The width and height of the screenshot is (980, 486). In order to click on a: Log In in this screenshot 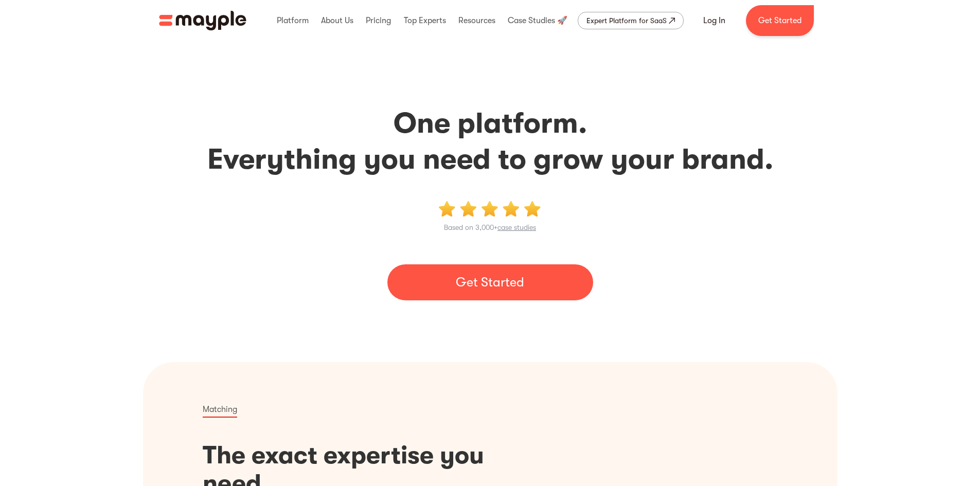, I will do `click(714, 20)`.